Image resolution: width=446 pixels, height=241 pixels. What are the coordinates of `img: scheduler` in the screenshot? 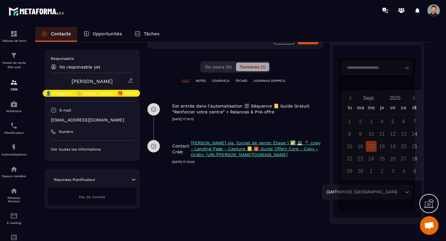 It's located at (14, 126).